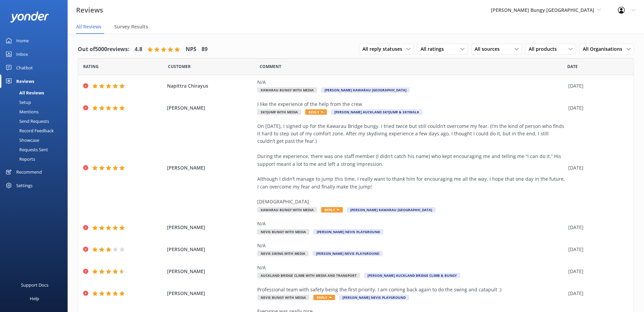 The image size is (644, 312). What do you see at coordinates (21, 112) in the screenshot?
I see `div: Mentions` at bounding box center [21, 112].